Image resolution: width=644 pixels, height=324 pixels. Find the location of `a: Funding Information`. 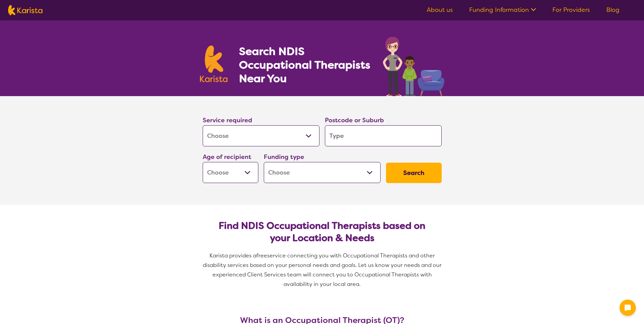

a: Funding Information is located at coordinates (502, 10).